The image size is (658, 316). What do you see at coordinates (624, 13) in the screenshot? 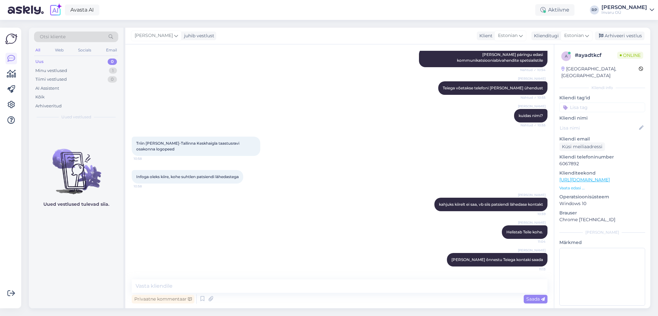
I see `div: Invaru OÜ` at bounding box center [624, 13].